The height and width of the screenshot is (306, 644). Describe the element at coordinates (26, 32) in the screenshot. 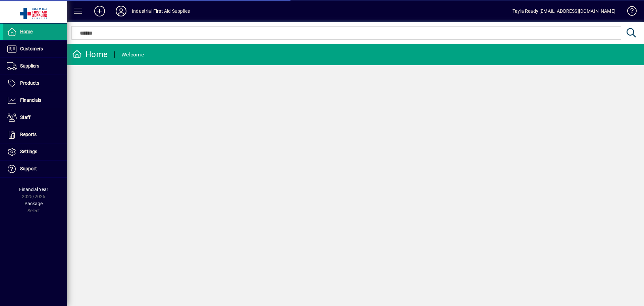

I see `span: Home` at that location.